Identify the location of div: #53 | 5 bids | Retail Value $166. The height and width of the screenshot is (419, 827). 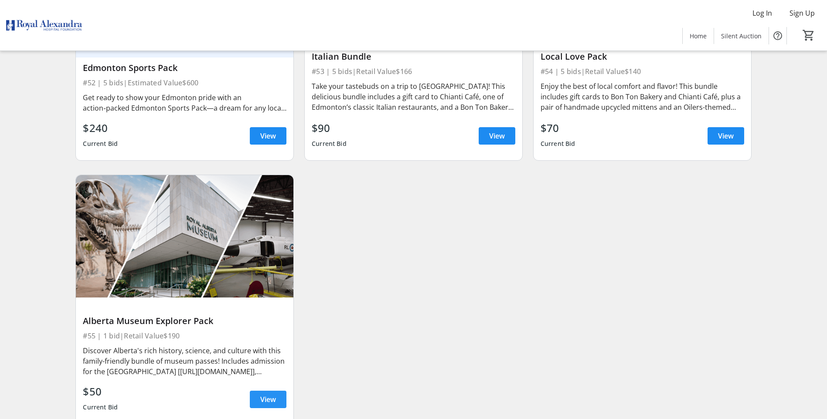
(413, 71).